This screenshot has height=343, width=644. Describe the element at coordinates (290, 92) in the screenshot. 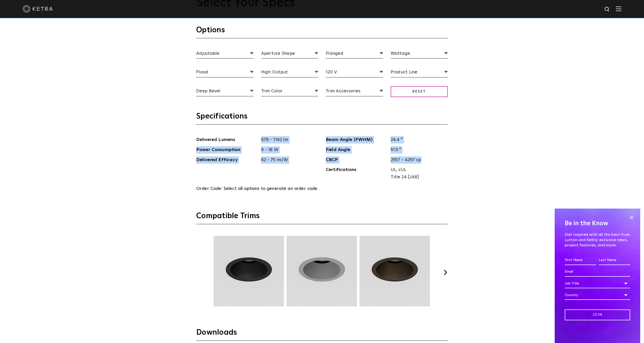

I see `span: Trim Color` at that location.